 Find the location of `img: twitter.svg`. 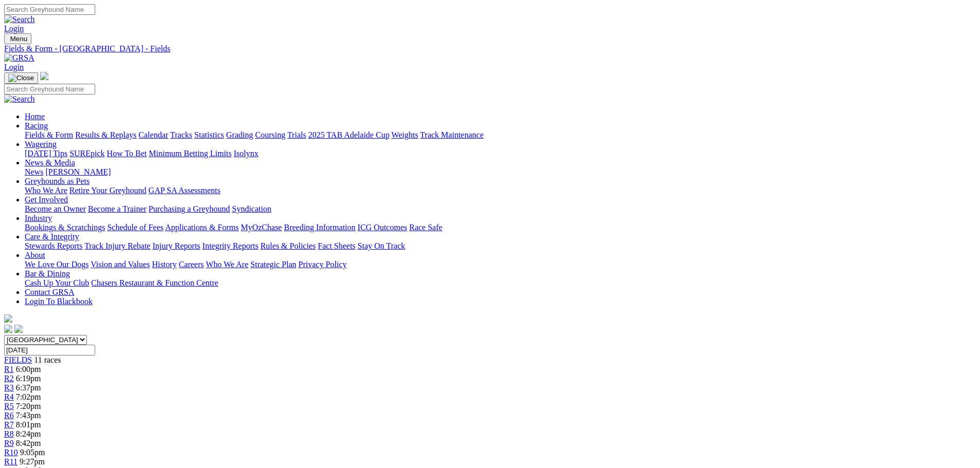

img: twitter.svg is located at coordinates (19, 329).